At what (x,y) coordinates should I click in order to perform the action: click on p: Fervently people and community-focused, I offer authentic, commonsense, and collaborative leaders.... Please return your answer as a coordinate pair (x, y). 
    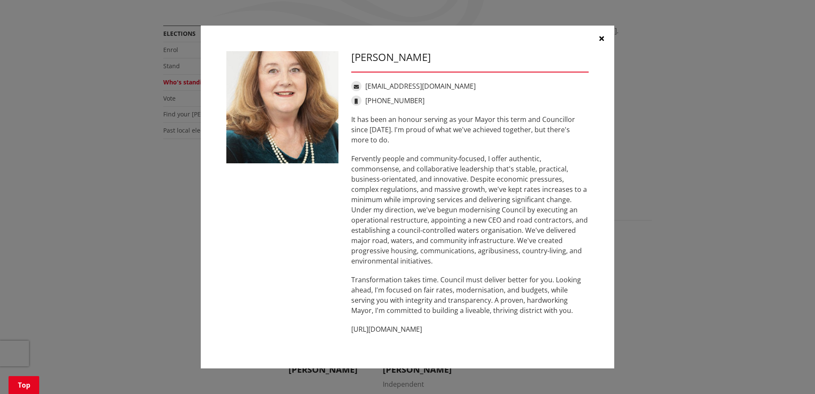
    Looking at the image, I should click on (470, 210).